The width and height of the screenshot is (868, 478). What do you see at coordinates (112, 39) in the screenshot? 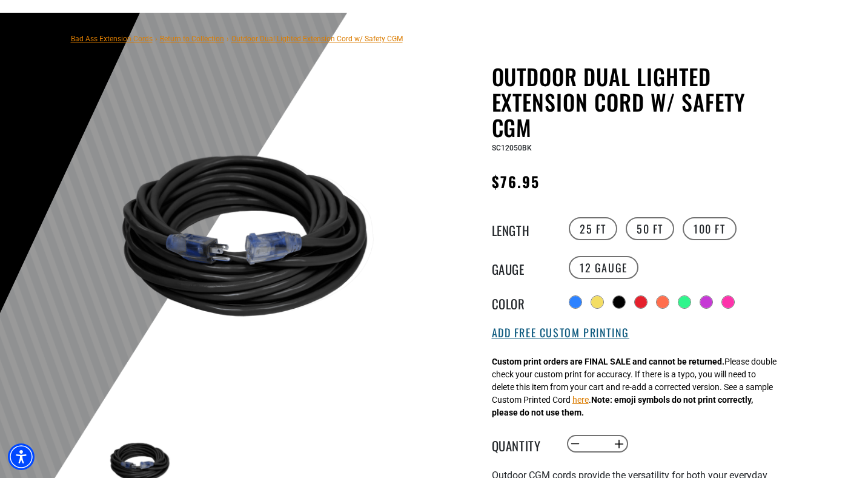
I see `a: Bad Ass Extension Cords` at bounding box center [112, 39].